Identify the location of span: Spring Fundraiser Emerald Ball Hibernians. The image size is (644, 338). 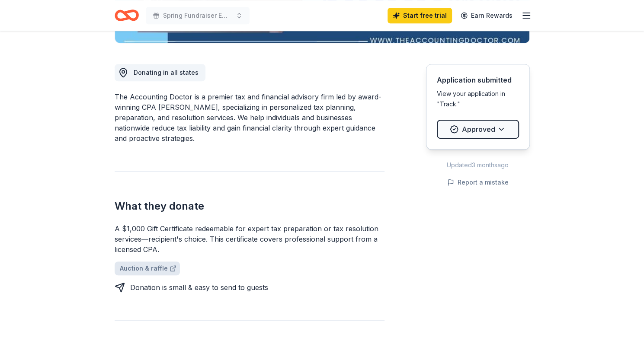
(198, 16).